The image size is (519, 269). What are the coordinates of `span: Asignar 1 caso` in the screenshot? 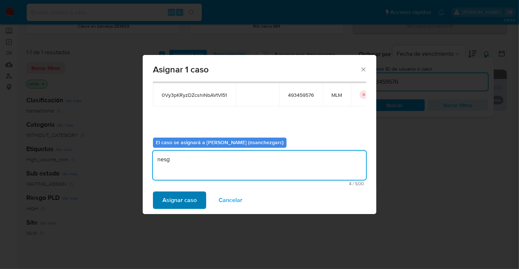 It's located at (256, 70).